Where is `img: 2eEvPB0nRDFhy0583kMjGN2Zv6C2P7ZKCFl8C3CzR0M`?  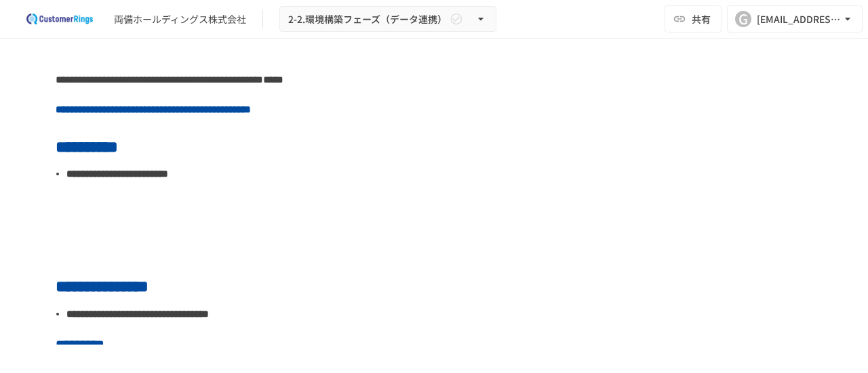
img: 2eEvPB0nRDFhy0583kMjGN2Zv6C2P7ZKCFl8C3CzR0M is located at coordinates (60, 19).